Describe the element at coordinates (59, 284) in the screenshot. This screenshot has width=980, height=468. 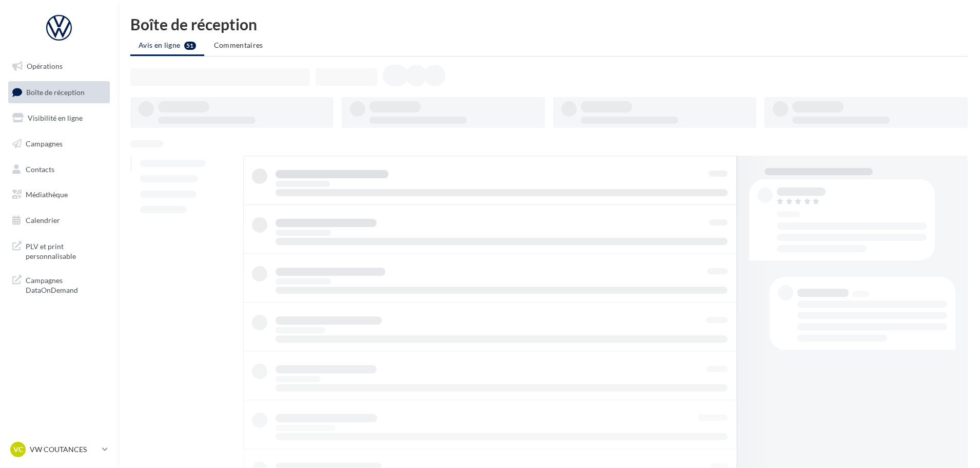
I see `a: Campagnes DataOnDemand` at that location.